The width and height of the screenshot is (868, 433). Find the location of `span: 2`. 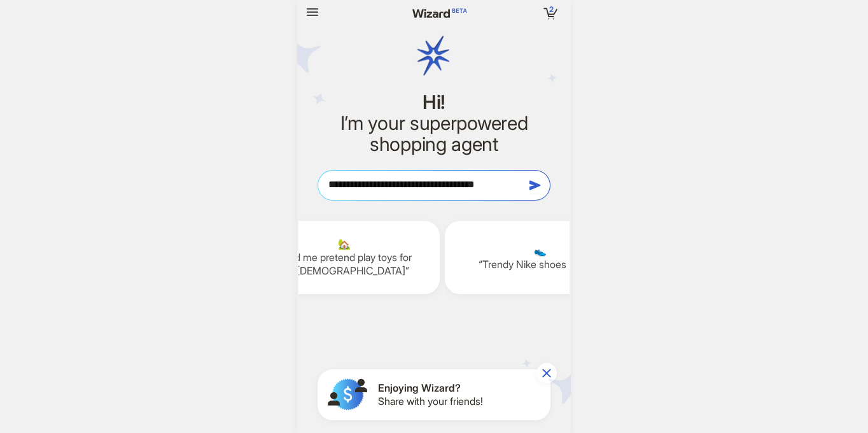

span: 2 is located at coordinates (551, 9).